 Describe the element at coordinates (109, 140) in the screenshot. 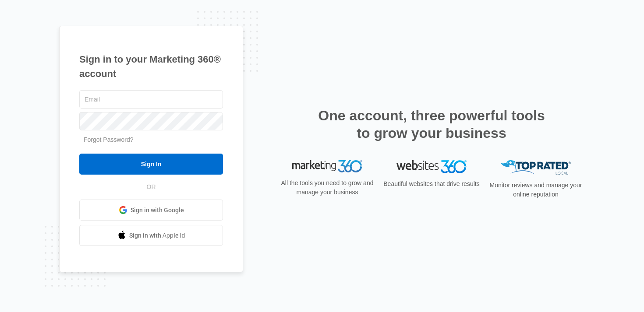

I see `a: Forgot Password?` at that location.